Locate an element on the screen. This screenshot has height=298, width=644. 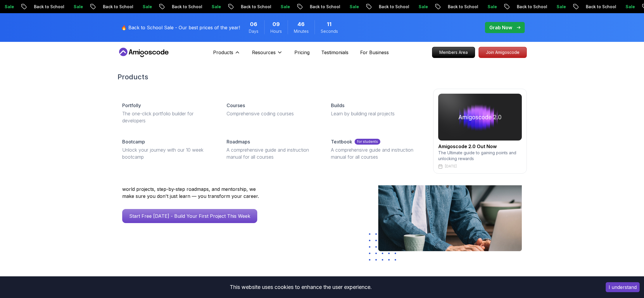
span: Minutes is located at coordinates (301, 31).